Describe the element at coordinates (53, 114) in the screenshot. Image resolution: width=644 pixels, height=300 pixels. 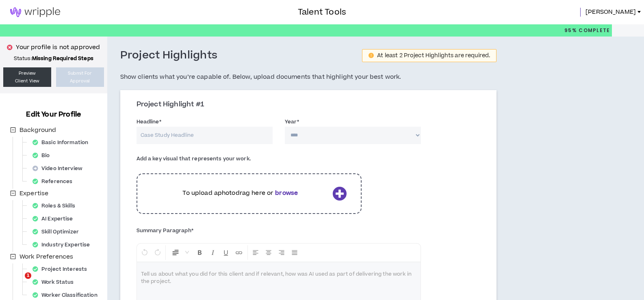
I see `h3: Edit Your Profile` at that location.